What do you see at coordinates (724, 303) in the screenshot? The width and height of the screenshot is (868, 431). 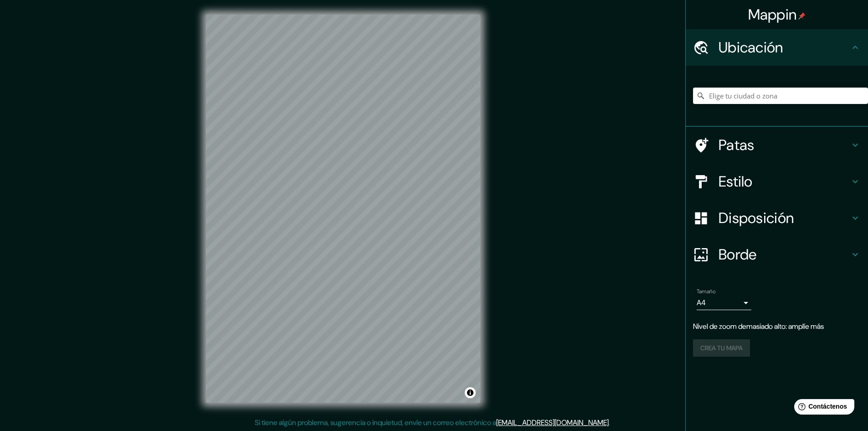 I see `div: A4` at bounding box center [724, 303].